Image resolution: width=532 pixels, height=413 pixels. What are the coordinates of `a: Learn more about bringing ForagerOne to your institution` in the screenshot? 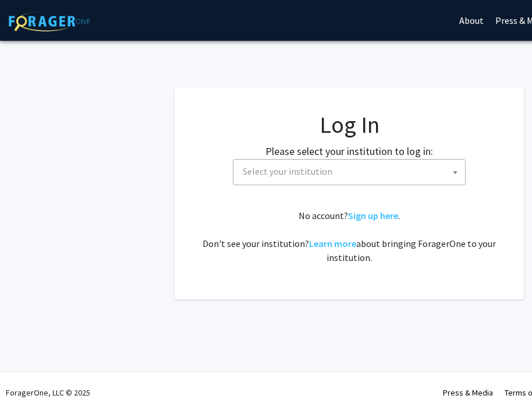 It's located at (332, 243).